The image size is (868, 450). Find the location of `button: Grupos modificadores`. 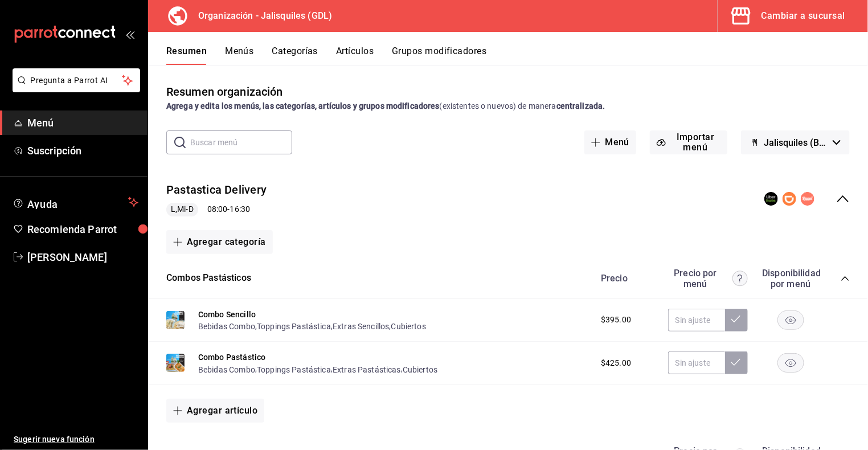

button: Grupos modificadores is located at coordinates (439, 55).